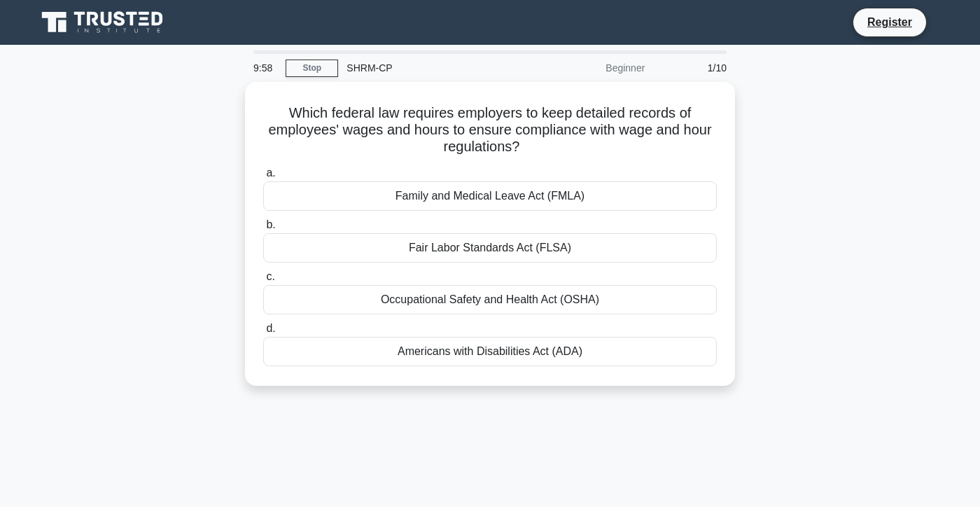  I want to click on div: SHRM-CP, so click(434, 68).